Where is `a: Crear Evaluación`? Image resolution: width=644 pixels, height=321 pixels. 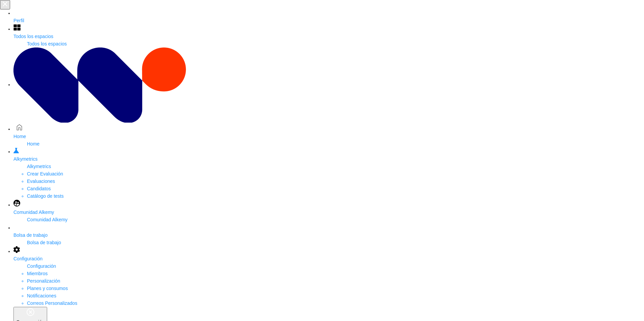
a: Crear Evaluación is located at coordinates (44, 174).